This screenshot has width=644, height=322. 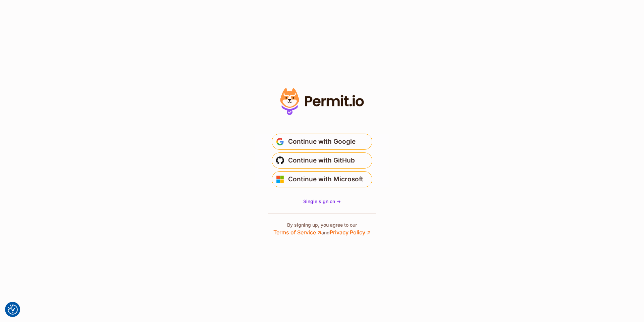 I want to click on span: Continue with Microsoft, so click(x=325, y=179).